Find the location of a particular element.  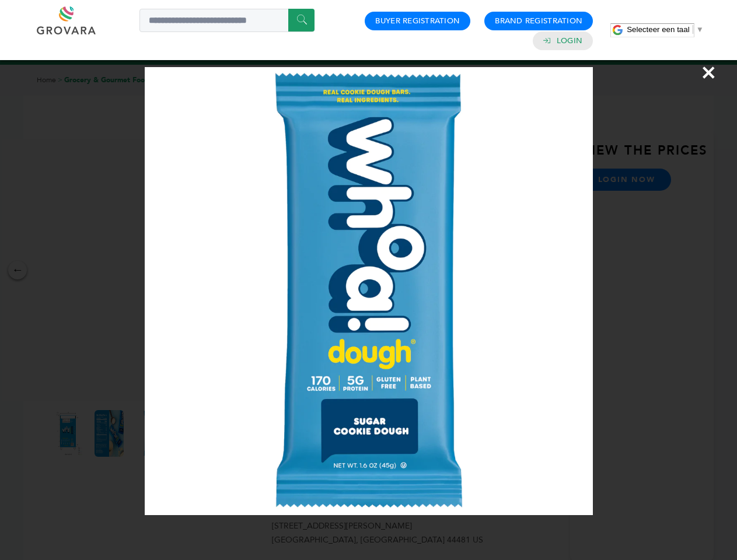

a: Buyer Registration is located at coordinates (417, 21).